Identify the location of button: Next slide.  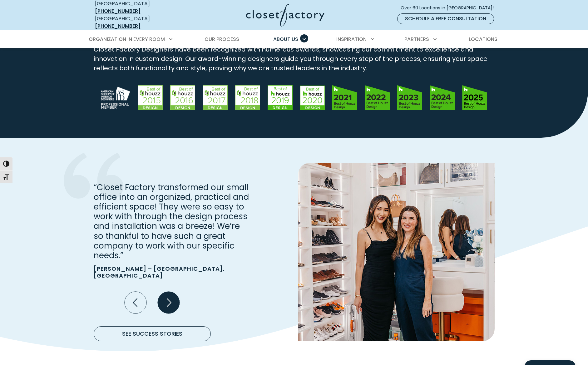
(169, 303).